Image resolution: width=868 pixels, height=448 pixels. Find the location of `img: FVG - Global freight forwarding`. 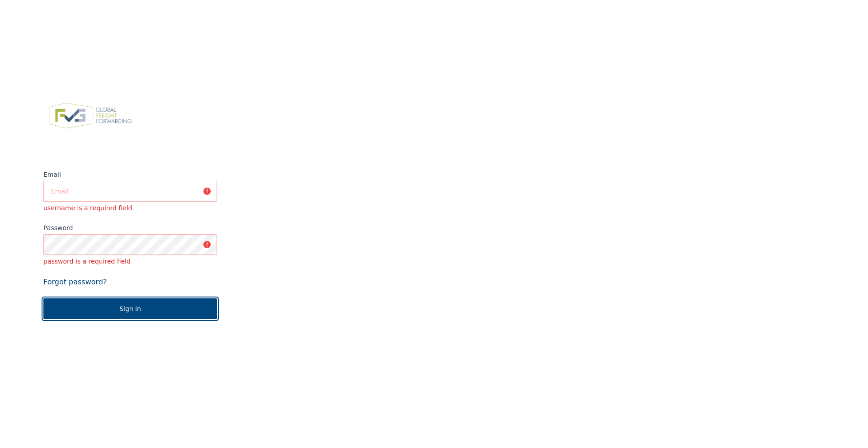

img: FVG - Global freight forwarding is located at coordinates (90, 116).